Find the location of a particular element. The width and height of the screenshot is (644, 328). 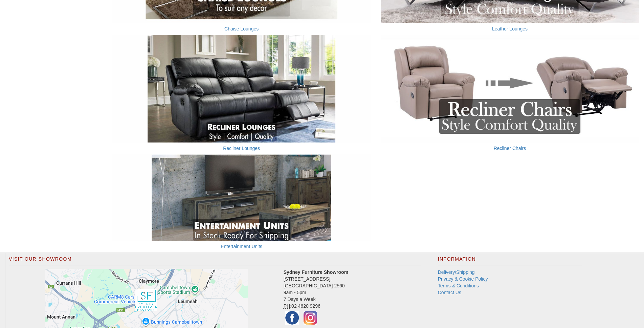

img: Entertainment Units is located at coordinates (241, 197).